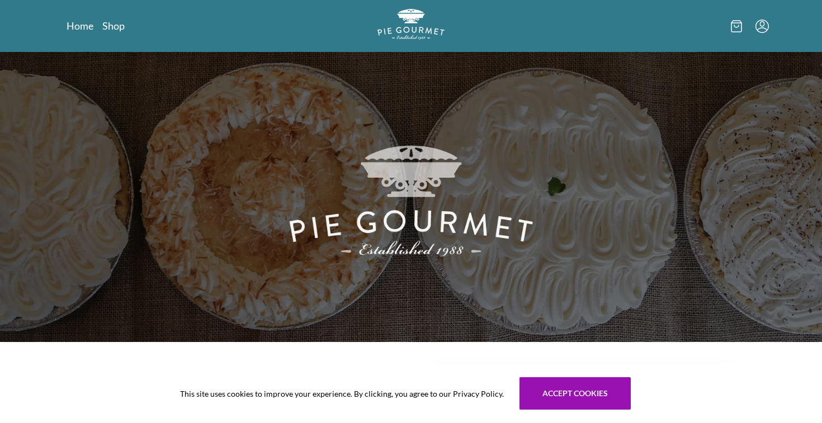 This screenshot has height=423, width=822. What do you see at coordinates (114, 26) in the screenshot?
I see `a: Shop` at bounding box center [114, 26].